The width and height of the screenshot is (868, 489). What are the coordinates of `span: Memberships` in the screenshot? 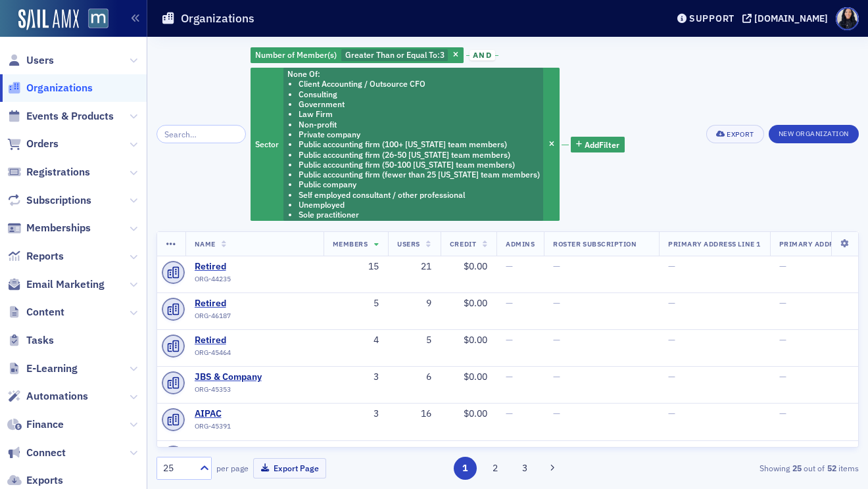 It's located at (59, 228).